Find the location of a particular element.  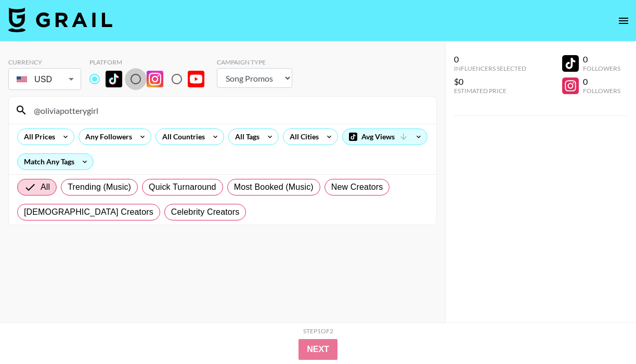

img: Instagram is located at coordinates (155, 79).